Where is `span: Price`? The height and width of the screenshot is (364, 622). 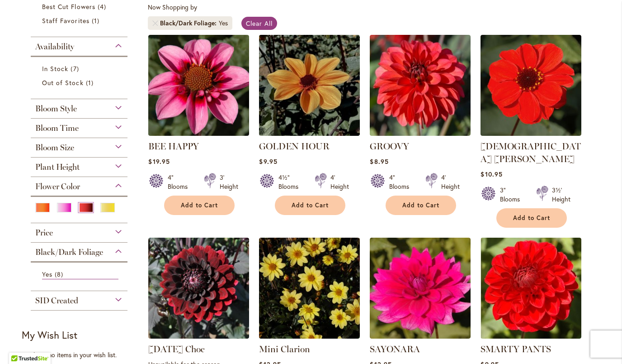
span: Price is located at coordinates (44, 233).